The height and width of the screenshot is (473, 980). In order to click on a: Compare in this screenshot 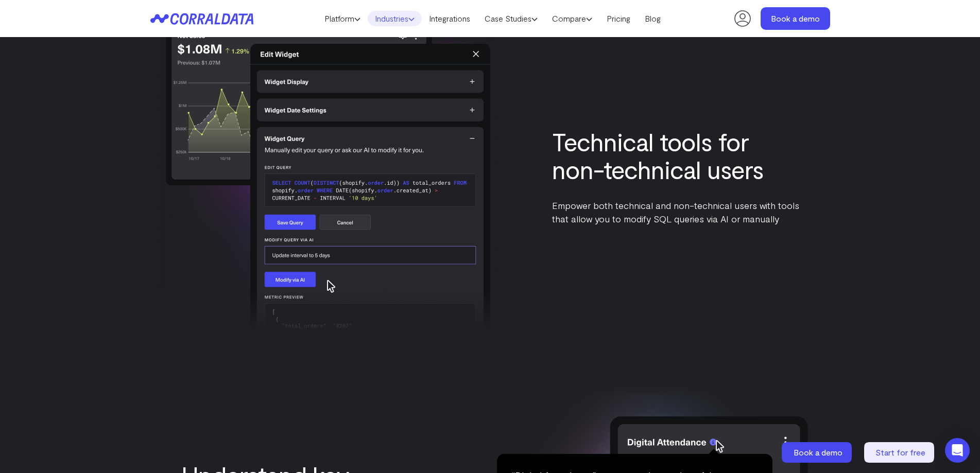, I will do `click(572, 18)`.